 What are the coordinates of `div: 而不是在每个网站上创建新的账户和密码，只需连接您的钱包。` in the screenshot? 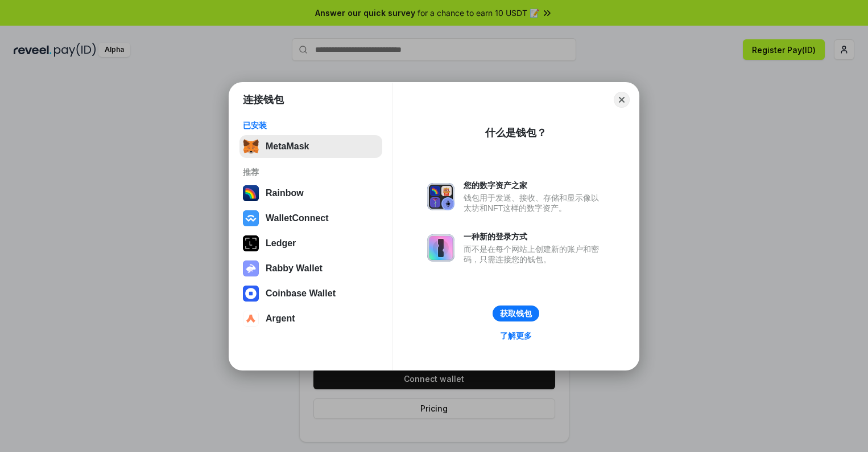 It's located at (534, 254).